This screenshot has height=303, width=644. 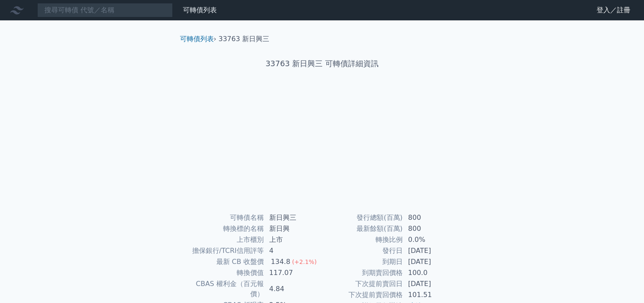 What do you see at coordinates (281, 262) in the screenshot?
I see `div: 134.8` at bounding box center [281, 262].